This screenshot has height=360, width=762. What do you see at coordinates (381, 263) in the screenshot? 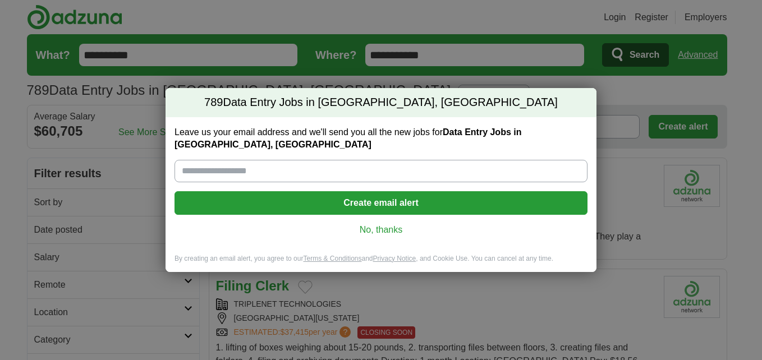
I see `div: By creating an email alert, you agree to our and , and Cookie Use. You can cancel at any time.` at bounding box center [381, 263].